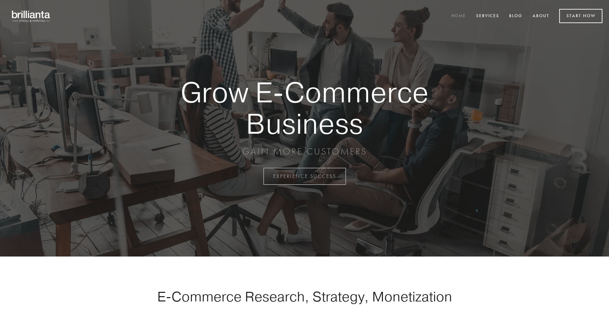 The width and height of the screenshot is (609, 310). Describe the element at coordinates (305, 296) in the screenshot. I see `h1: E-Commerce Research, Strategy, Monetization` at that location.